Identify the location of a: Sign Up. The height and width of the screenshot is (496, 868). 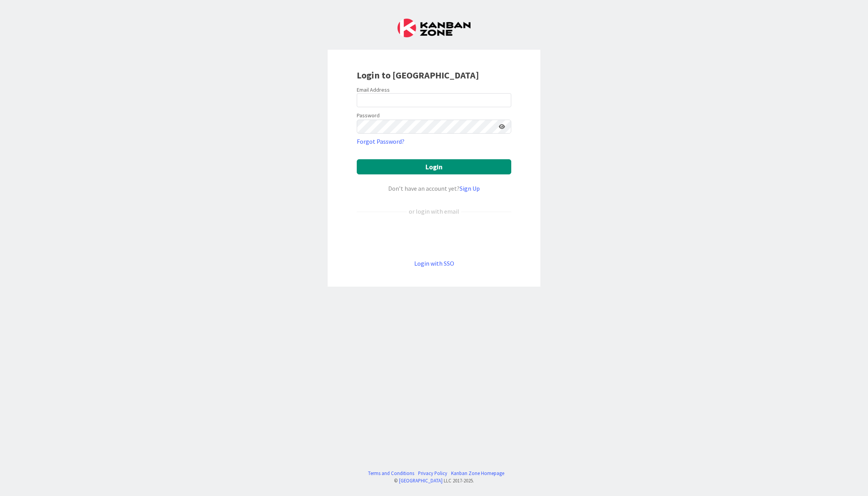
(470, 189).